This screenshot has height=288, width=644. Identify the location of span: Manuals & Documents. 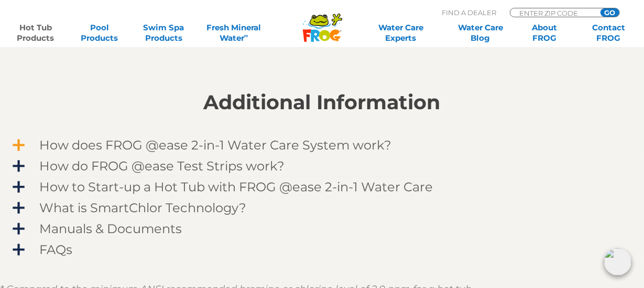
(328, 229).